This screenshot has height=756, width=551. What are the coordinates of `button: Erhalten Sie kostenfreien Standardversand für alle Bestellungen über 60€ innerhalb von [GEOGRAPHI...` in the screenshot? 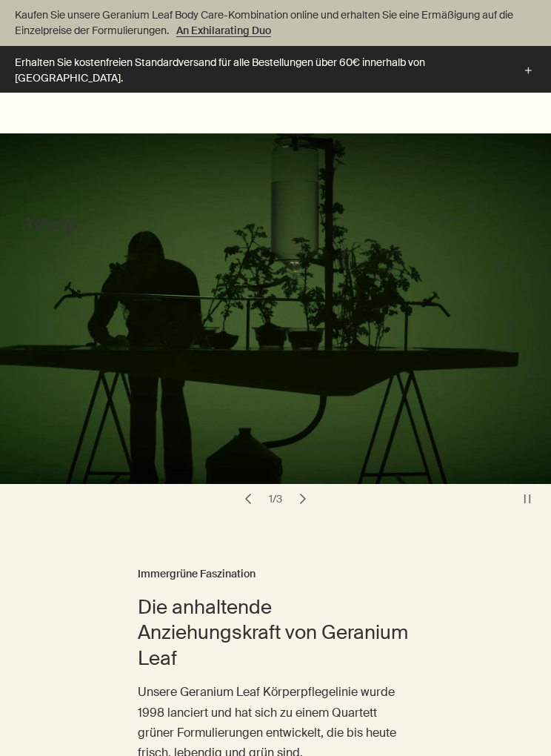 It's located at (276, 70).